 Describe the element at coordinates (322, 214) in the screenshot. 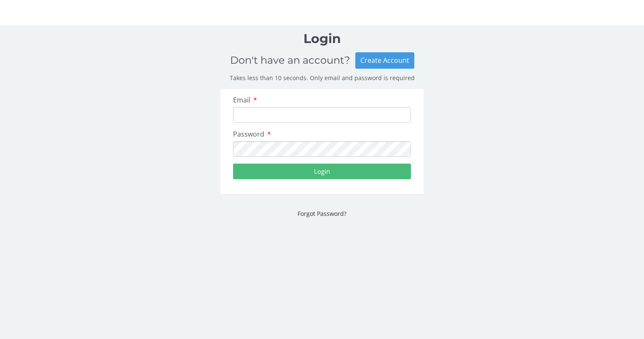

I see `a: Forgot Password?` at that location.